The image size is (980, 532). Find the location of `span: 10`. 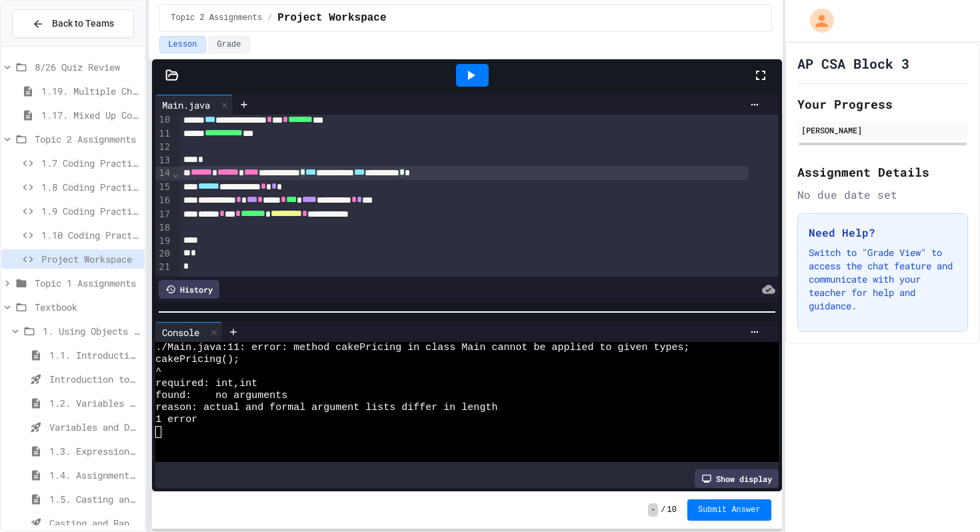

span: 10 is located at coordinates (672, 510).